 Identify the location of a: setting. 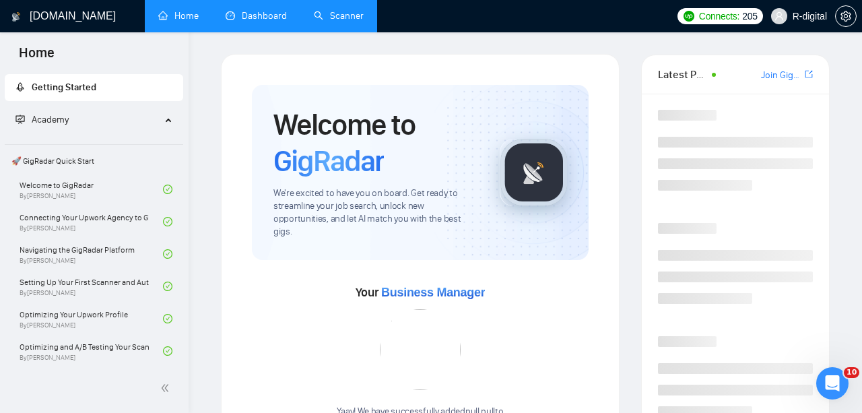
(845, 16).